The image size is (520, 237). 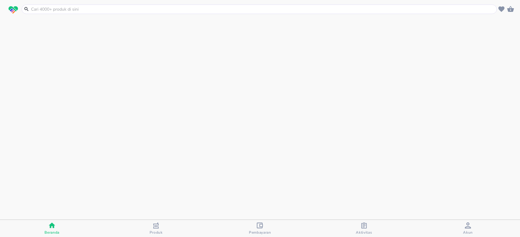 I want to click on button: Akun, so click(x=468, y=229).